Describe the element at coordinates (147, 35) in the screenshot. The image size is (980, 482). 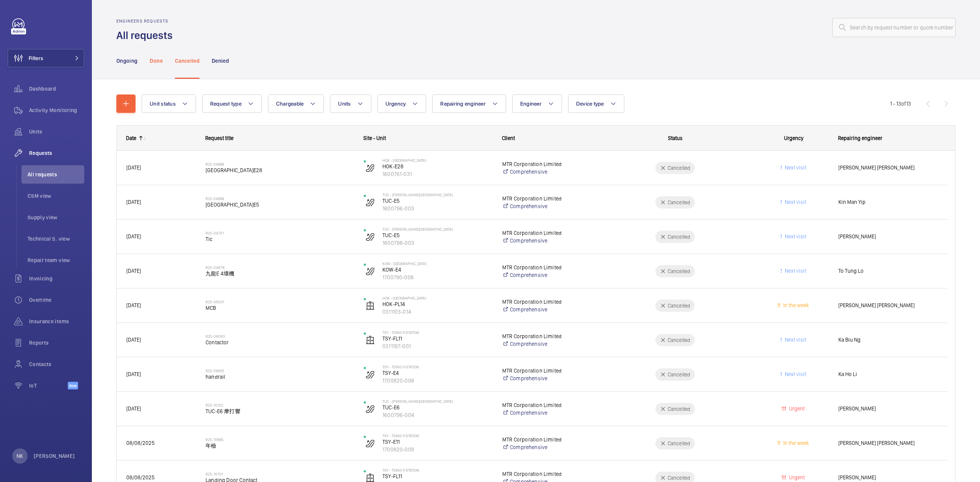
I see `h1: All requests` at that location.